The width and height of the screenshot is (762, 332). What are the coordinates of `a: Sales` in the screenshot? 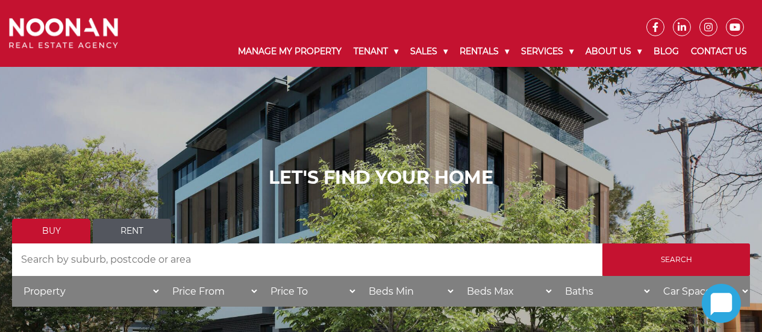 It's located at (429, 51).